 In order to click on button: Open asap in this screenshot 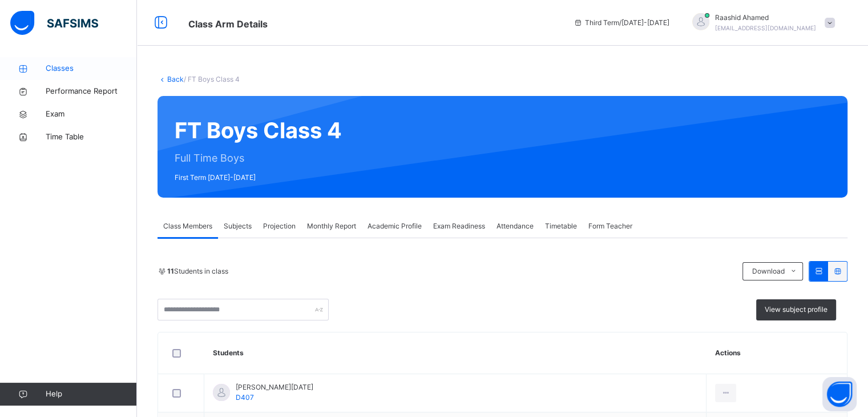, I will do `click(839, 394)`.